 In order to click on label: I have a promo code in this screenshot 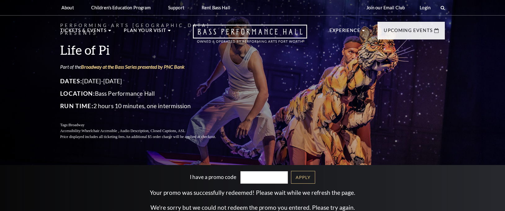, I will do `click(213, 176)`.